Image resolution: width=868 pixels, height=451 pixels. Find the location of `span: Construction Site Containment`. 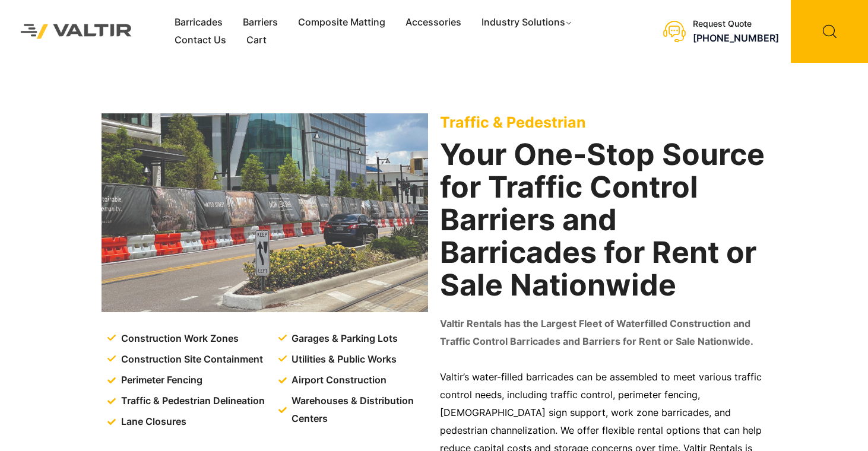

span: Construction Site Containment is located at coordinates (190, 360).